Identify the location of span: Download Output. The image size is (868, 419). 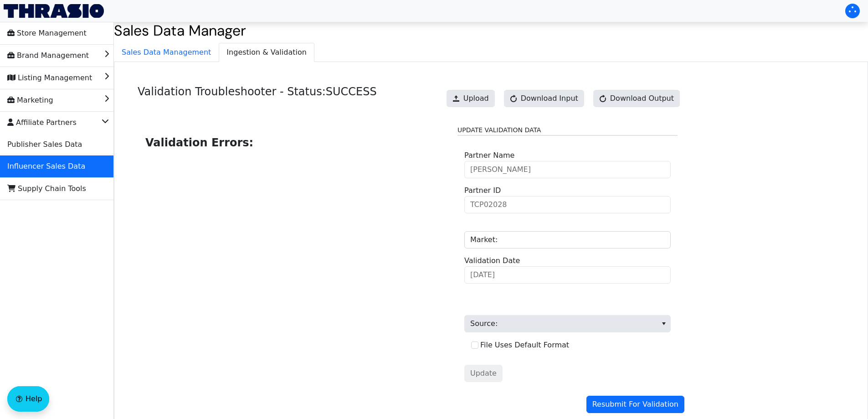
(642, 98).